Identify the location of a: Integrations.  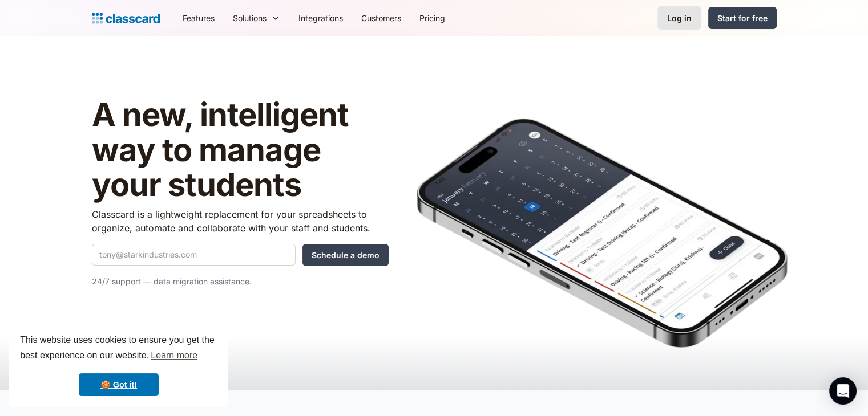
(320, 18).